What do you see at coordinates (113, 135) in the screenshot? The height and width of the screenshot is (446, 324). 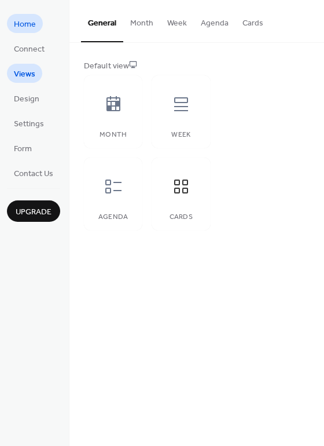 I see `div: Month` at bounding box center [113, 135].